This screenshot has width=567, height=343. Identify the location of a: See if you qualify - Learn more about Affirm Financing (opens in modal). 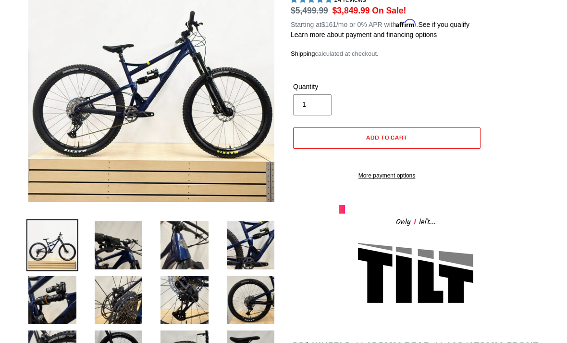
(444, 25).